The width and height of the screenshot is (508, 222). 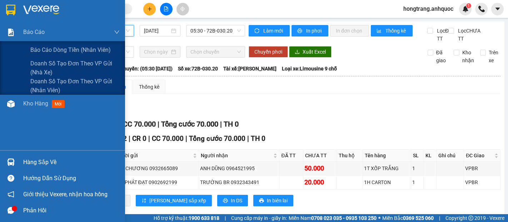 What do you see at coordinates (75, 68) in the screenshot?
I see `span: Doanh số tạo đơn theo VP gửi (nhà xe)` at bounding box center [75, 68].